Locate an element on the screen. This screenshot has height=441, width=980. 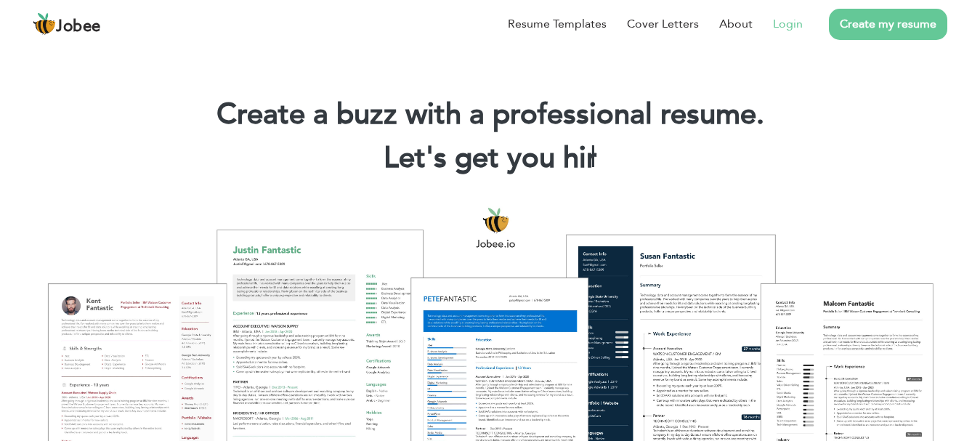
a: Cover Letters is located at coordinates (663, 24).